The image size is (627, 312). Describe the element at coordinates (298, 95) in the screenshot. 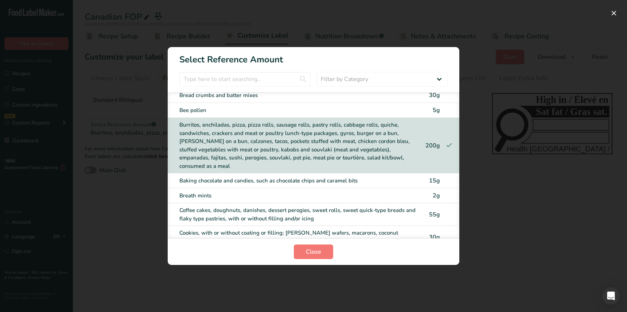

I see `div: Bread crumbs and batter mixes` at that location.